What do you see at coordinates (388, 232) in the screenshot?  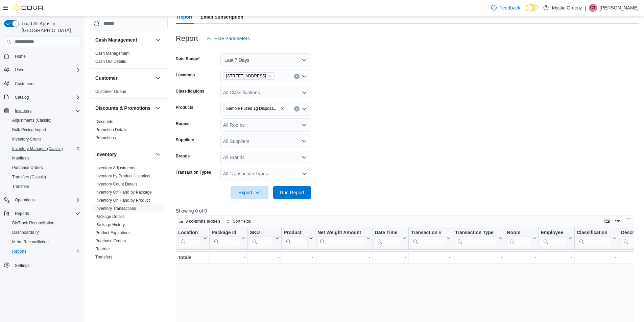 I see `div: Date Time` at bounding box center [388, 232].